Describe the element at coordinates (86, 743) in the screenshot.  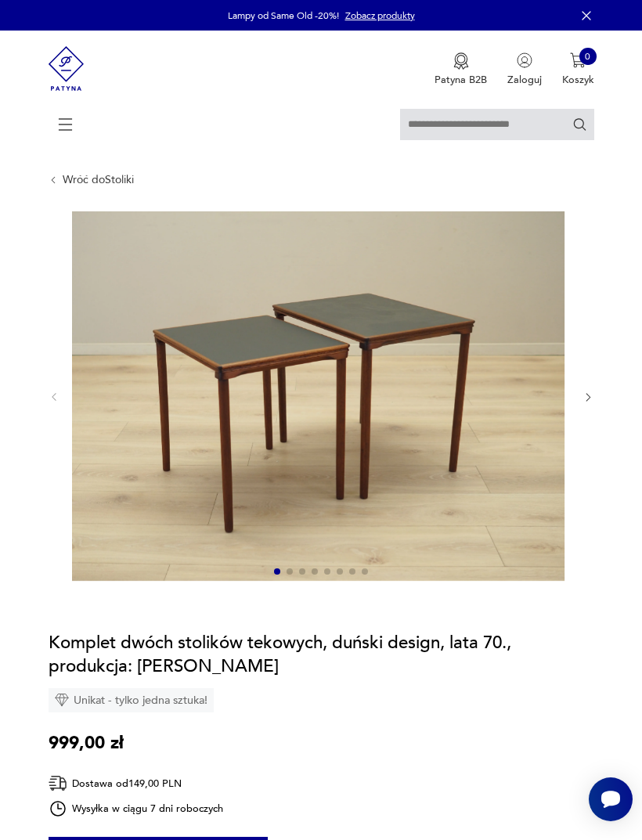
I see `p: 999,00 zł` at that location.